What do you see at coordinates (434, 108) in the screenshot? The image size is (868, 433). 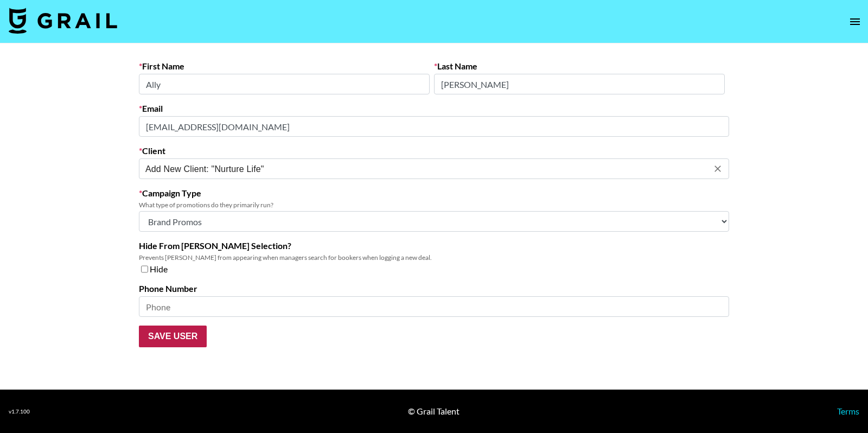 I see `label: Email` at bounding box center [434, 108].